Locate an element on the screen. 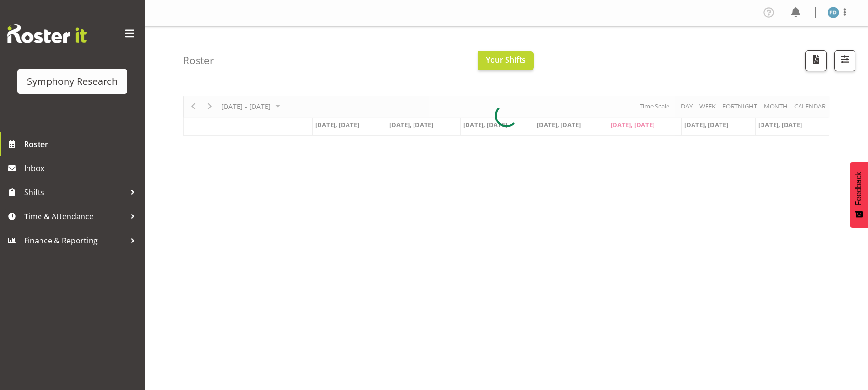  button: Feedback - Show survey is located at coordinates (859, 195).